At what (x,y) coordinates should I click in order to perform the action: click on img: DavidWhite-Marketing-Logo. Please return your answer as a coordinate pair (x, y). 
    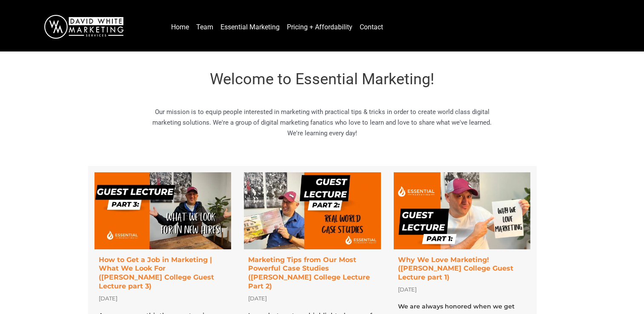
    Looking at the image, I should click on (84, 27).